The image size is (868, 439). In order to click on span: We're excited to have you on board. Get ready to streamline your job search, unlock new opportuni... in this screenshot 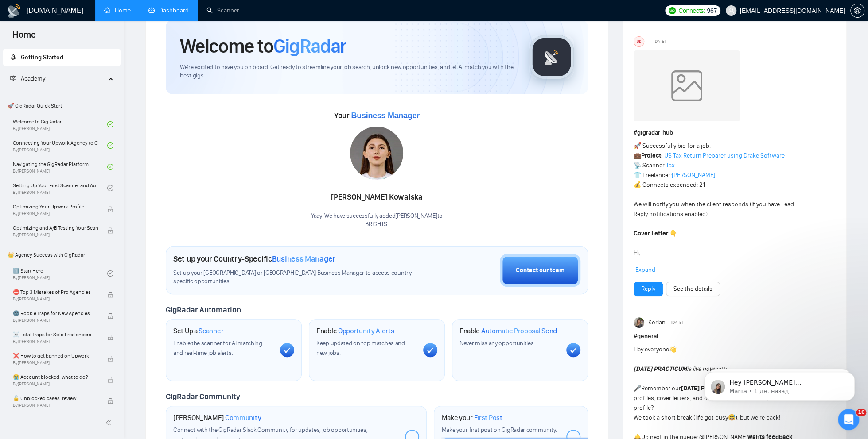, I will do `click(348, 72)`.